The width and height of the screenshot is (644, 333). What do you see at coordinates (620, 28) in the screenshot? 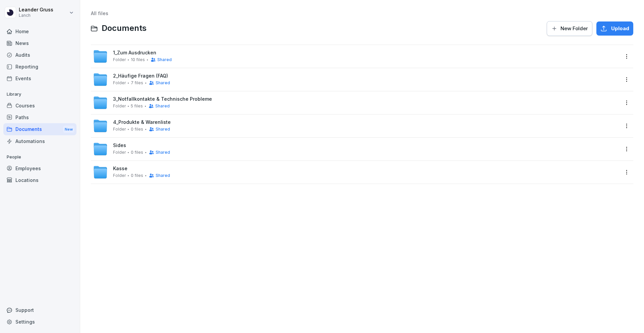
I see `span: Upload` at bounding box center [620, 28].